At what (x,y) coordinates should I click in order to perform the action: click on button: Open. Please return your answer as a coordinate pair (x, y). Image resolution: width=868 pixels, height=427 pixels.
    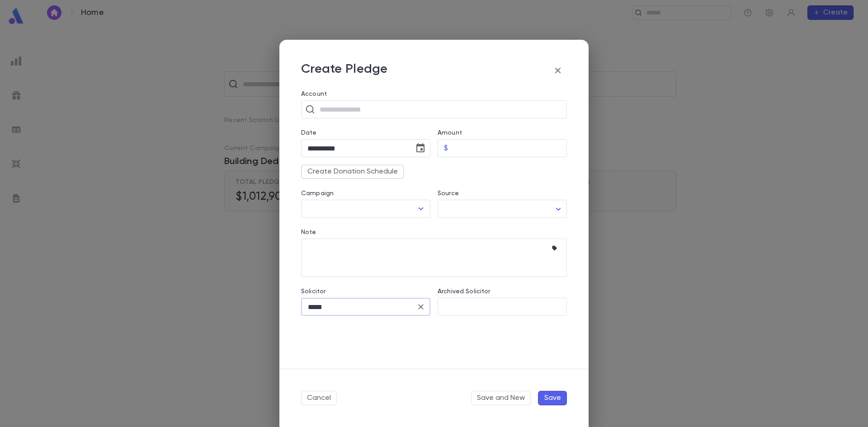
    Looking at the image, I should click on (421, 208).